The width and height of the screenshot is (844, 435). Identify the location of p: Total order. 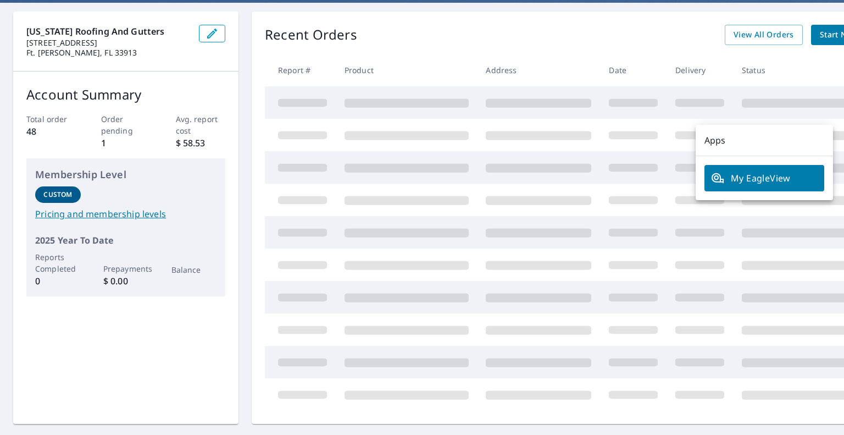
(51, 119).